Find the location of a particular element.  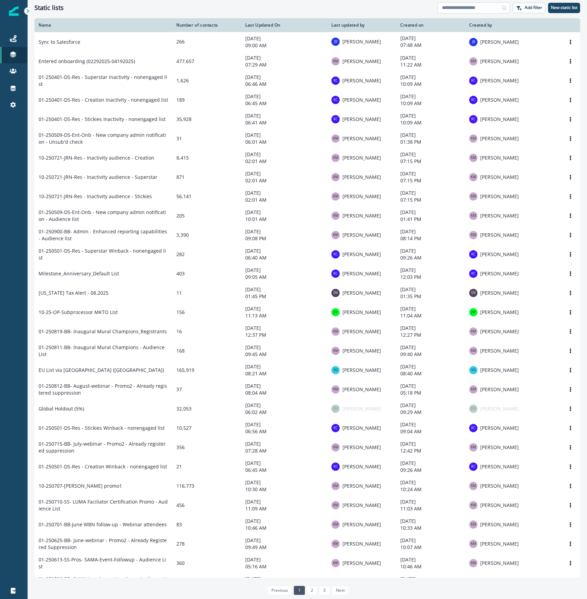

p: 08:14 PM is located at coordinates (431, 239).